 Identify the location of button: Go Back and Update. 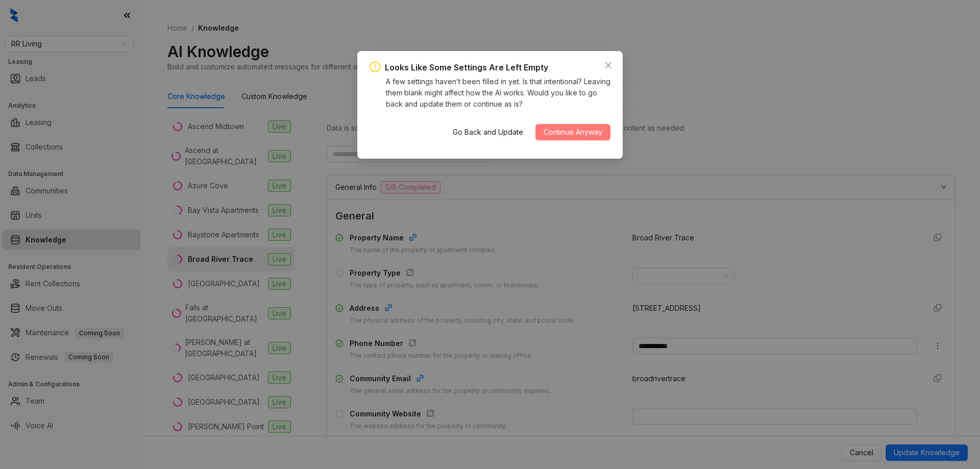
(488, 132).